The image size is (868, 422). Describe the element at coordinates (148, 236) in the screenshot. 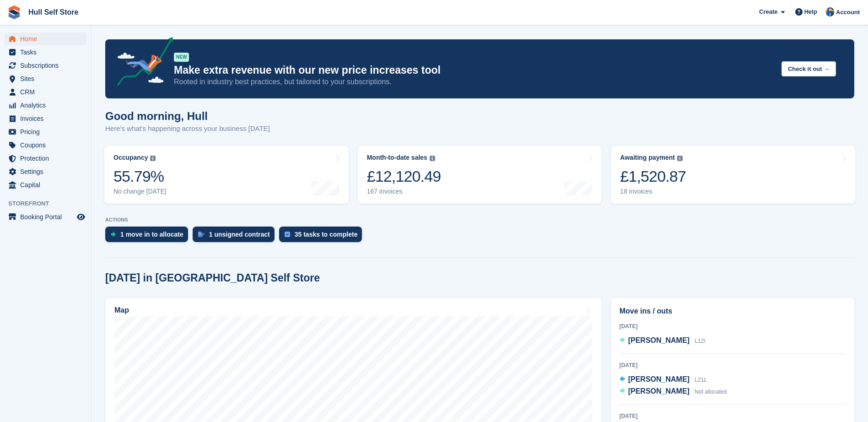

I see `a: 1 move in to allocate` at that location.